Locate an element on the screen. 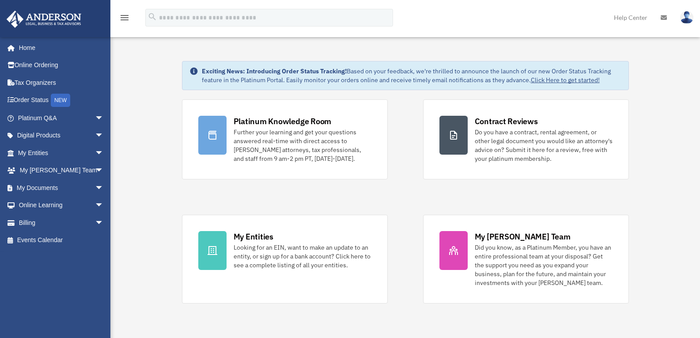 The width and height of the screenshot is (700, 338). a: Home is located at coordinates (59, 48).